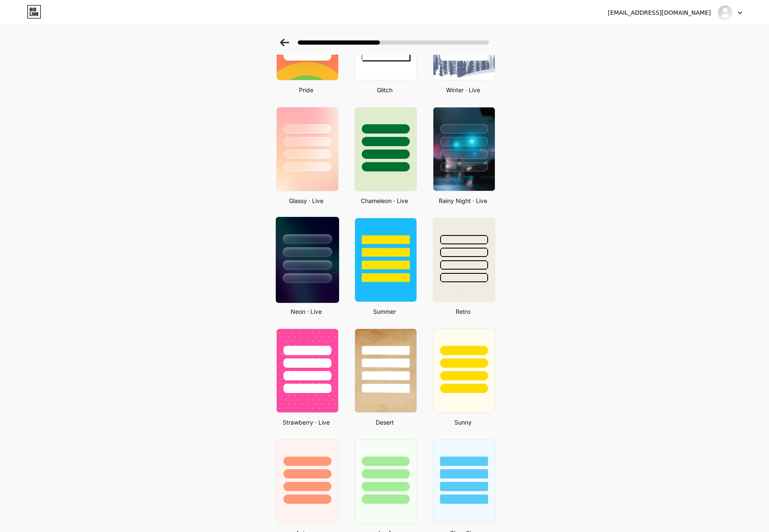 The width and height of the screenshot is (769, 532). I want to click on img: link_bandarbola855, so click(725, 13).